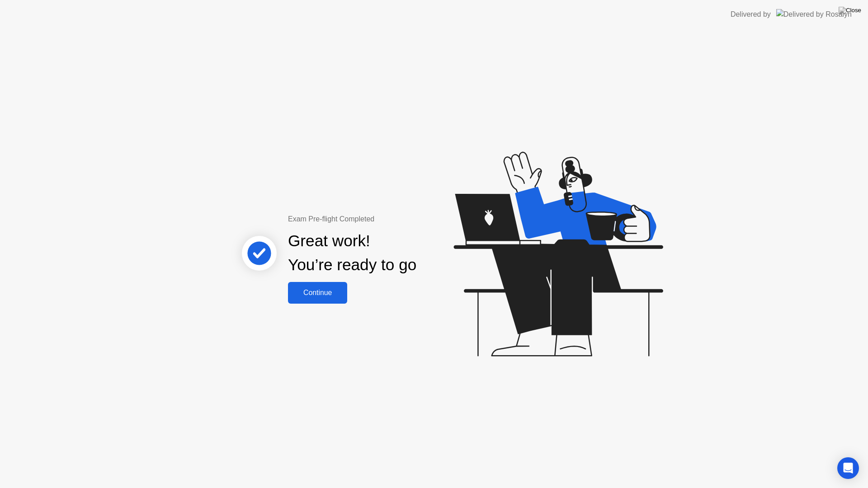  What do you see at coordinates (849, 11) in the screenshot?
I see `img: Close` at bounding box center [849, 11].